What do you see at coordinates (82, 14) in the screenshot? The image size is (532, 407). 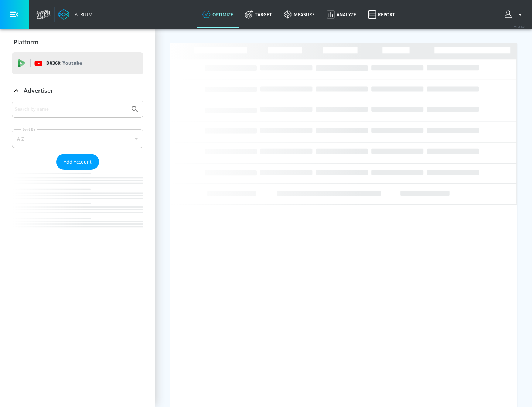 I see `div: Atrium` at bounding box center [82, 14].